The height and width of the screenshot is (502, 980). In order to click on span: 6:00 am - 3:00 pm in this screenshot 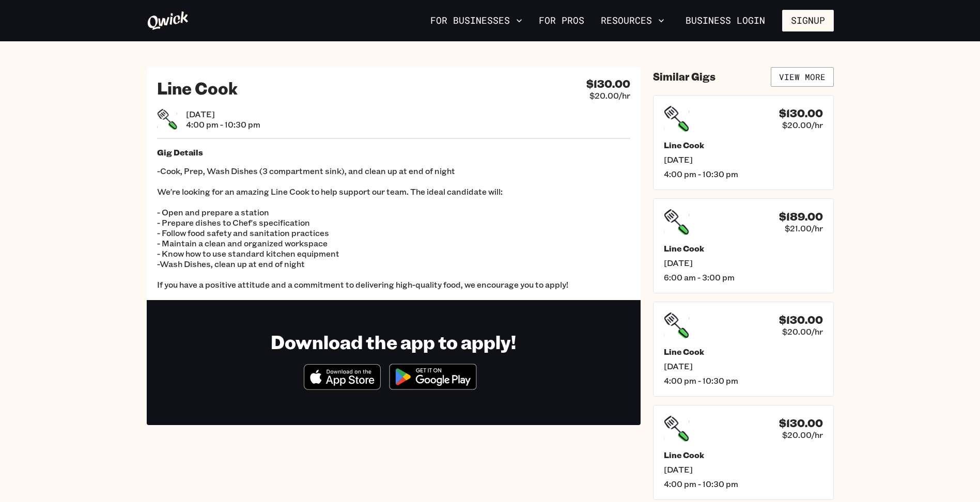, I will do `click(743, 277)`.